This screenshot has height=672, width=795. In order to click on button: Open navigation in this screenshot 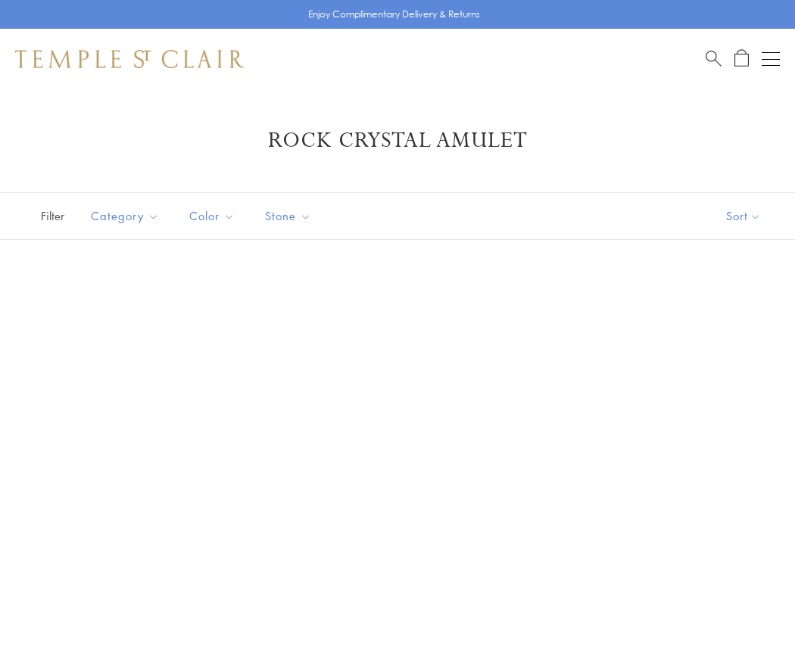, I will do `click(771, 59)`.